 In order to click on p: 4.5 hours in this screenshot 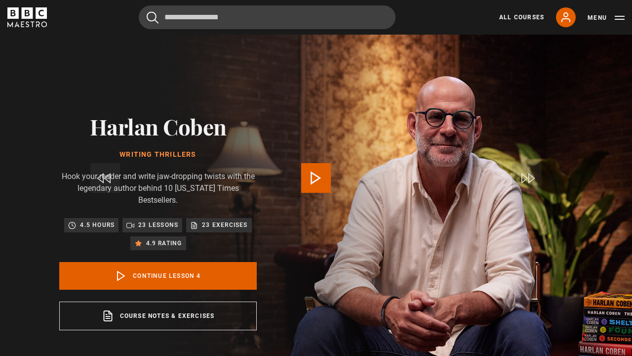, I will do `click(97, 225)`.